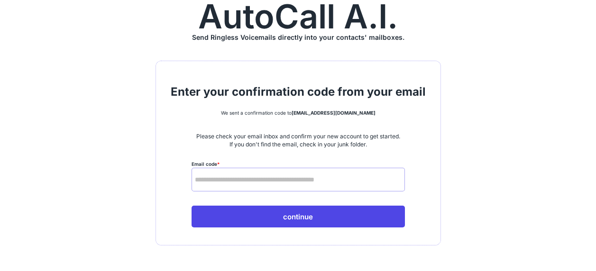  What do you see at coordinates (298, 141) in the screenshot?
I see `div: Please check your email inbox and confirm your new account to get started. If you don't find the ...` at bounding box center [298, 141].